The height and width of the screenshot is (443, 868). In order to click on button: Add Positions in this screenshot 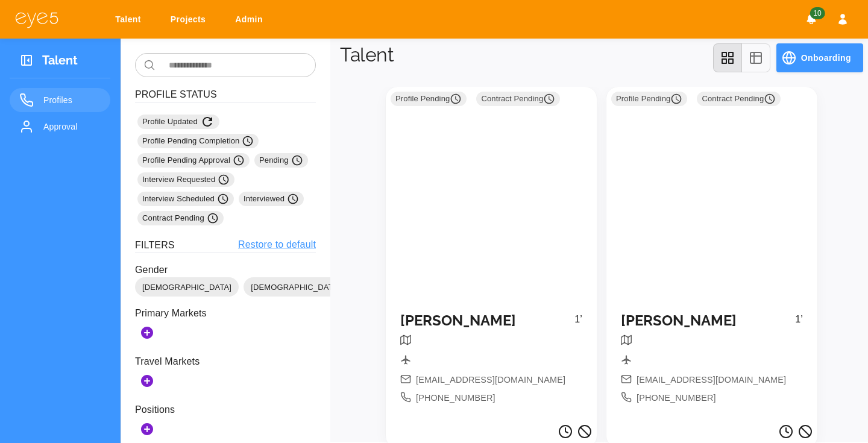, I will do `click(147, 429)`.